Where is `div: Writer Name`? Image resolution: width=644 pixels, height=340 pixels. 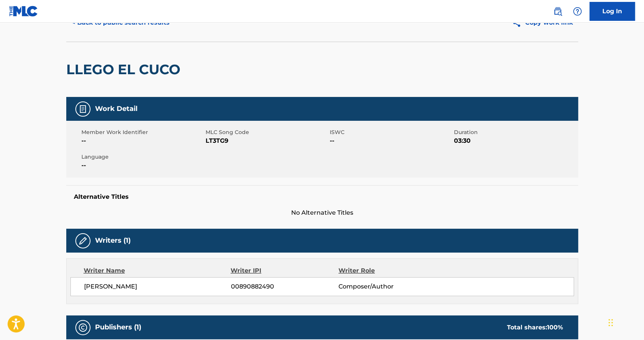
div: Writer Name is located at coordinates (157, 271).